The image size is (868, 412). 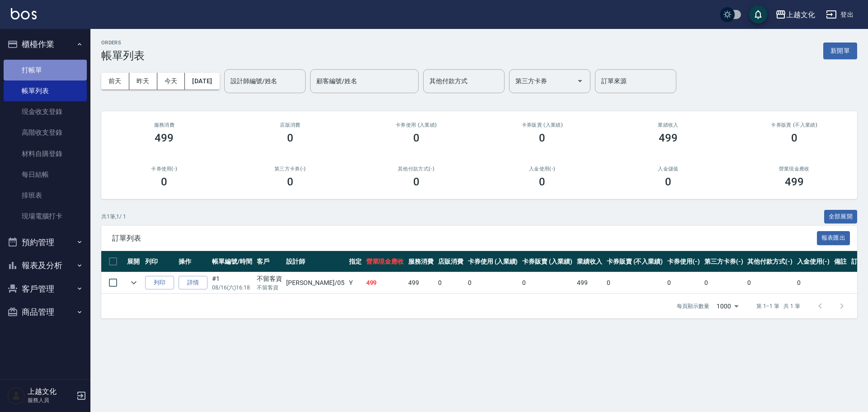 I want to click on span: 訂單列表, so click(x=465, y=238).